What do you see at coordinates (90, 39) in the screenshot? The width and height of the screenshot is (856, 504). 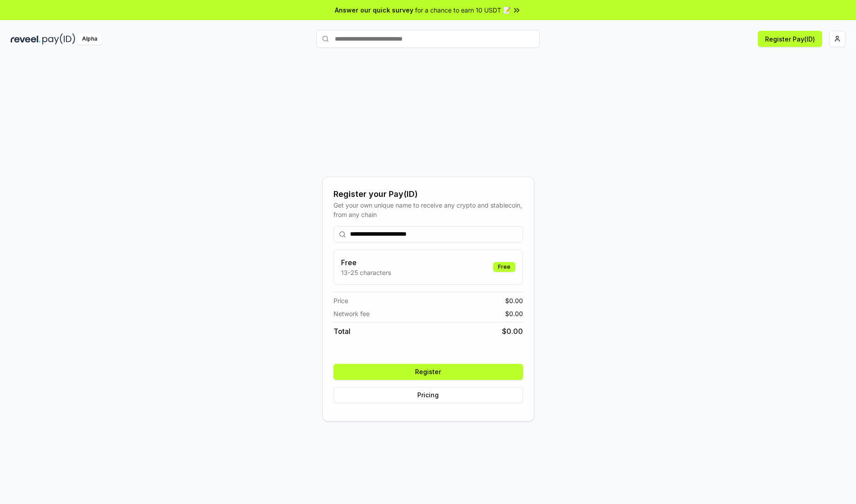 I see `div: Alpha` at bounding box center [90, 39].